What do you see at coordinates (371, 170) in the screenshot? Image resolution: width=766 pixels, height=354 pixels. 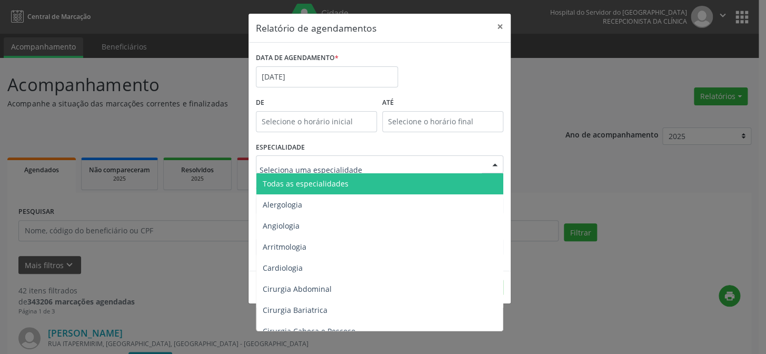 I see `input: Seleciona uma especialidade` at bounding box center [371, 170].